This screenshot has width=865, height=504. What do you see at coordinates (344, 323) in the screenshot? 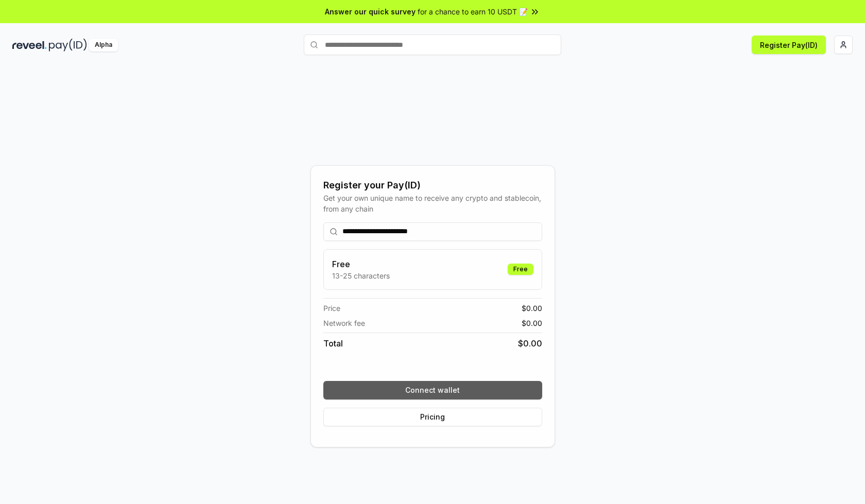
I see `span: Network fee` at bounding box center [344, 323].